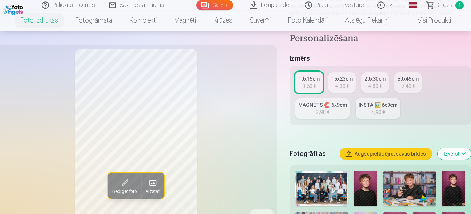  I want to click on a: Foto kalendāri, so click(308, 20).